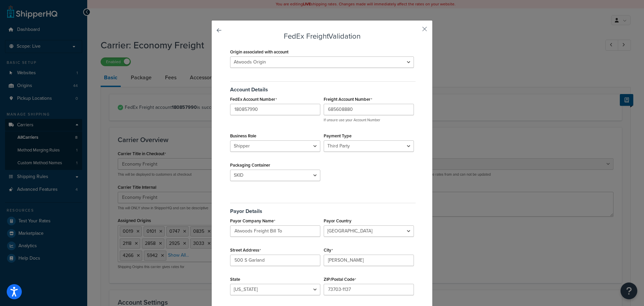 The width and height of the screenshot is (644, 306). Describe the element at coordinates (250, 165) in the screenshot. I see `label: Packaging Container` at that location.